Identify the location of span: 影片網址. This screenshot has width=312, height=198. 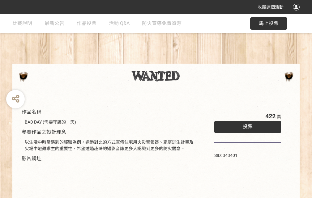
(32, 159).